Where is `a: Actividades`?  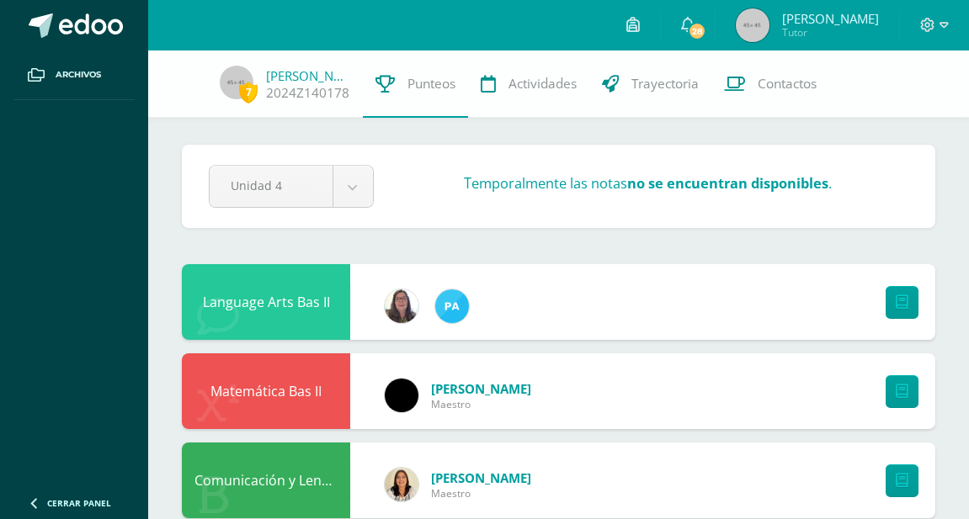 a: Actividades is located at coordinates (529, 84).